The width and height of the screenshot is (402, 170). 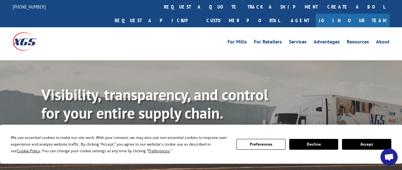 I want to click on a: For Retailers, so click(x=268, y=43).